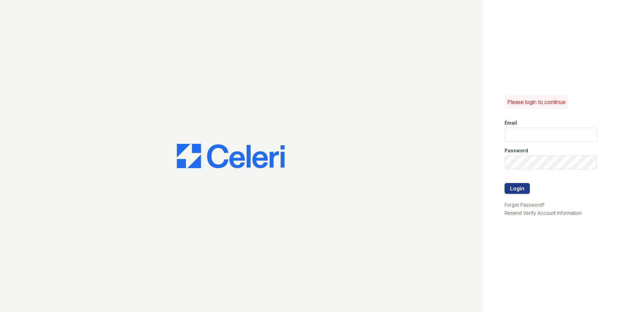 The width and height of the screenshot is (644, 312). I want to click on label: Password, so click(516, 151).